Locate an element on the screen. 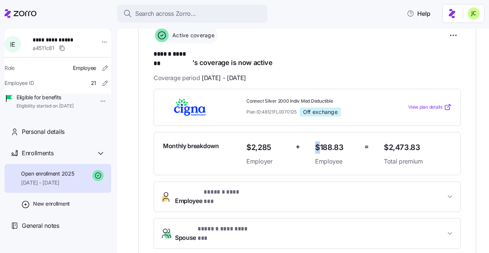 The image size is (489, 253). span: Personal details is located at coordinates (43, 131).